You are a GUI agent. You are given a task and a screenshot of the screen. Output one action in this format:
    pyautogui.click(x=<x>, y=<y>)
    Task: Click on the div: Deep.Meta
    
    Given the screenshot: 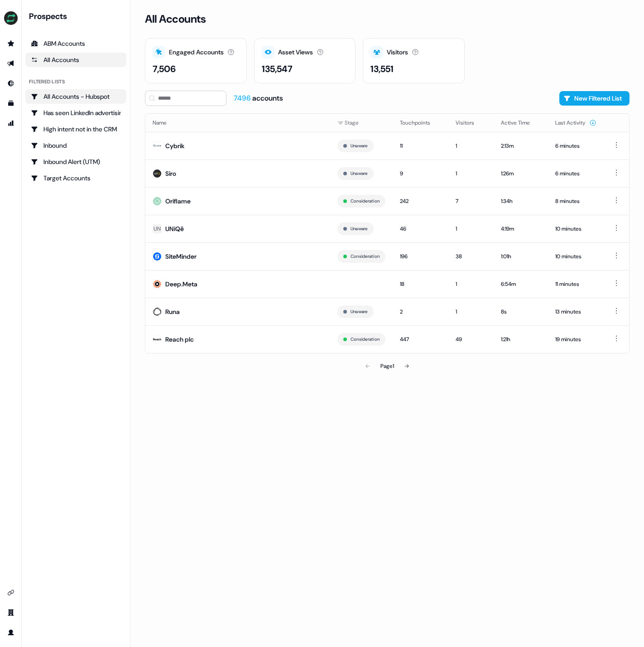 What is the action you would take?
    pyautogui.click(x=181, y=284)
    